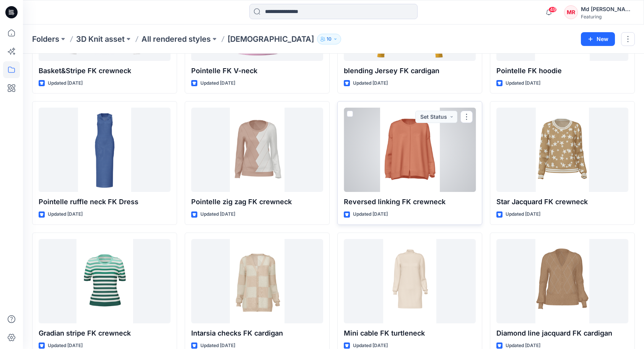 This screenshot has height=349, width=644. I want to click on button: New, so click(598, 39).